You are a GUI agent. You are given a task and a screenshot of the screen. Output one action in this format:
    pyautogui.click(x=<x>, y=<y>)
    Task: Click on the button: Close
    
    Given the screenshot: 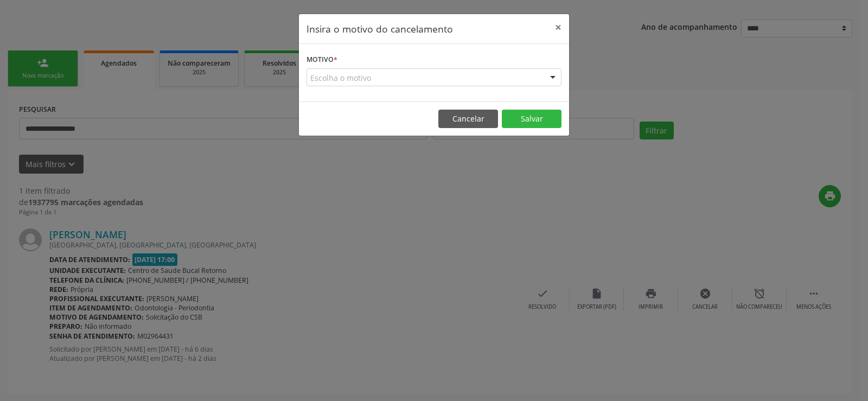 What is the action you would take?
    pyautogui.click(x=558, y=27)
    